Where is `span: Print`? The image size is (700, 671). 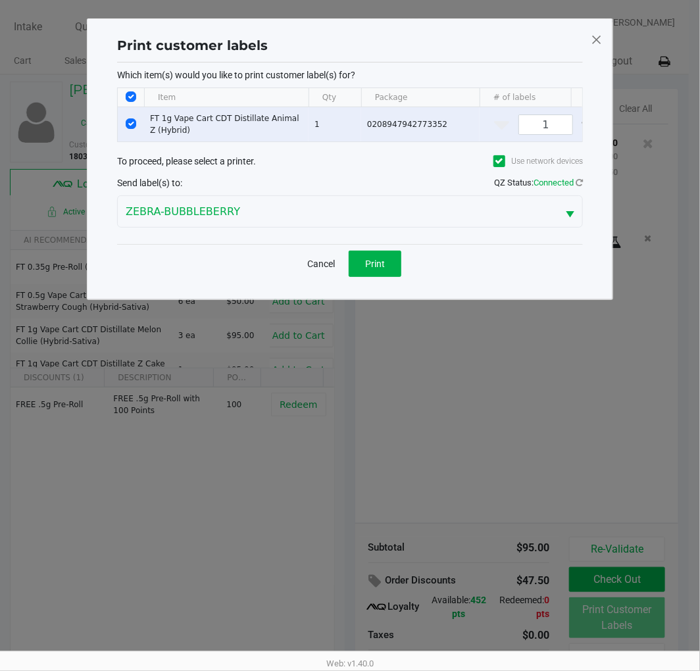
span: Print is located at coordinates (375, 264).